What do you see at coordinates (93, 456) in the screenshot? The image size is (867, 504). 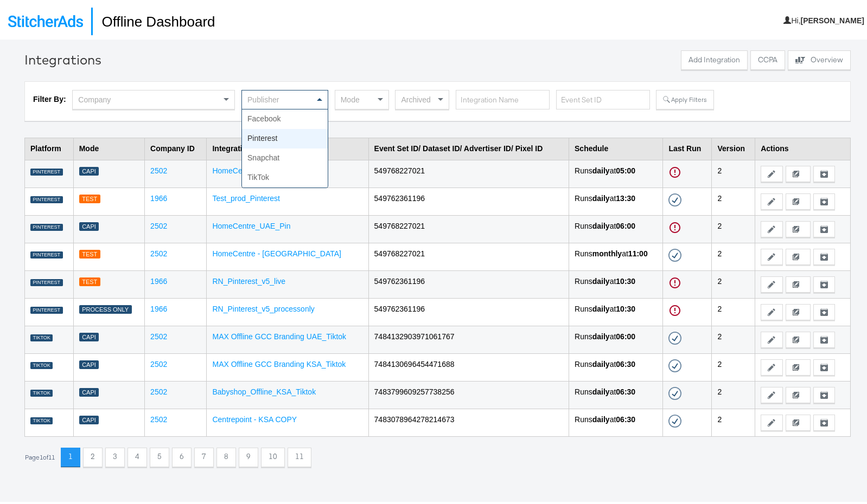 I see `button: 2` at bounding box center [93, 456].